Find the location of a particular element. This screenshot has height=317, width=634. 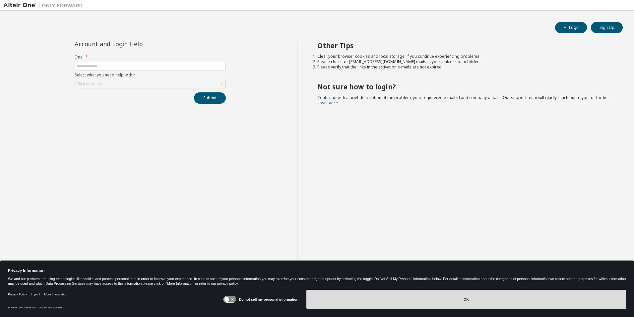

img: Altair One is located at coordinates (45, 5).